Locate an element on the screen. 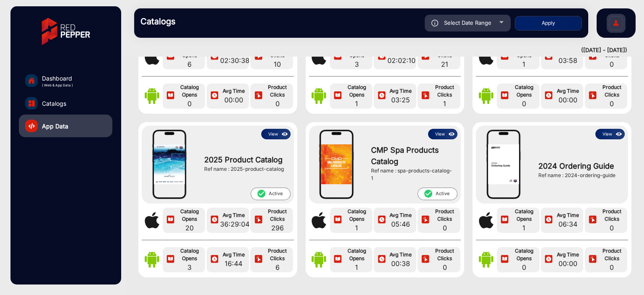 Image resolution: width=644 pixels, height=295 pixels. span: 36:29:04 is located at coordinates (233, 224).